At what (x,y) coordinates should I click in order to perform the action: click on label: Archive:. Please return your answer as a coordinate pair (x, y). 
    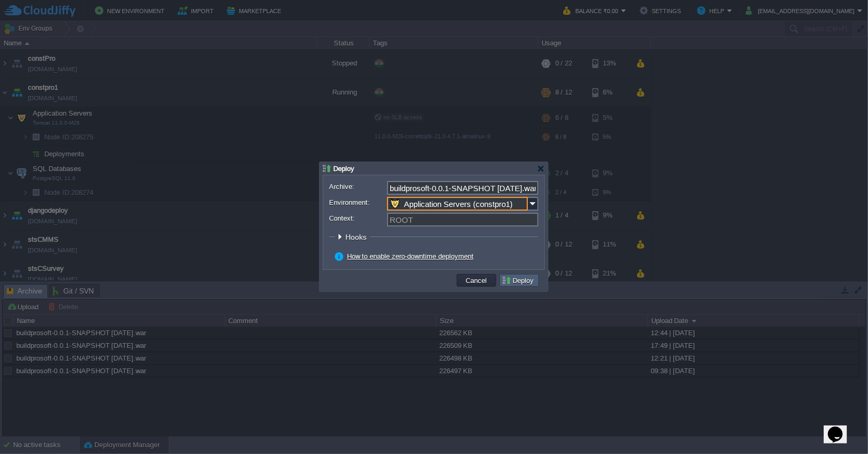
    Looking at the image, I should click on (357, 186).